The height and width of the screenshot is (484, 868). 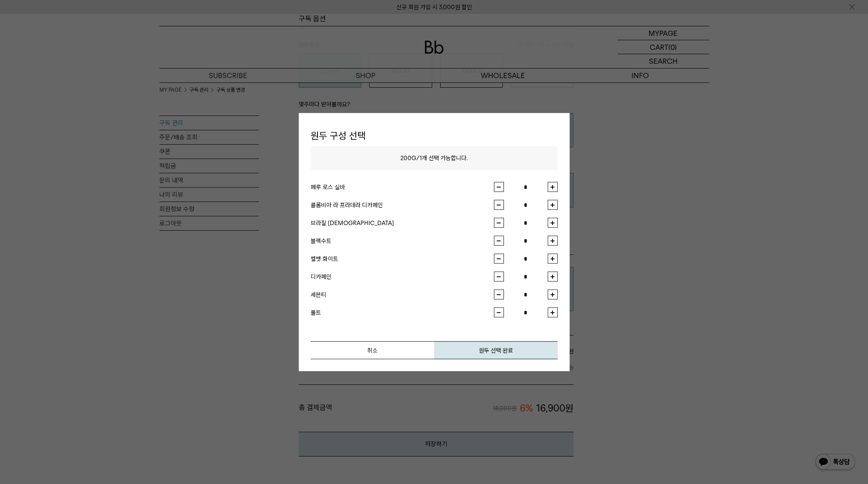 What do you see at coordinates (402, 241) in the screenshot?
I see `div: 블랙수트` at bounding box center [402, 241].